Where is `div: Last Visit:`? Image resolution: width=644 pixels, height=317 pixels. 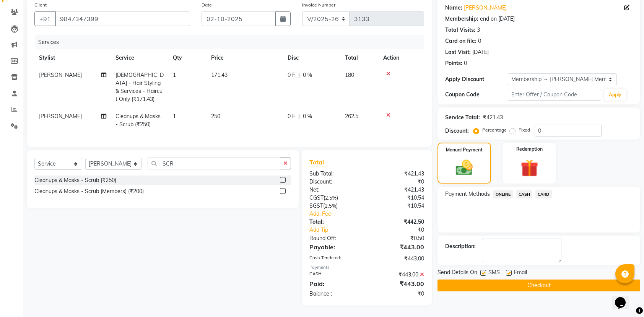
div: Last Visit: is located at coordinates (458, 52).